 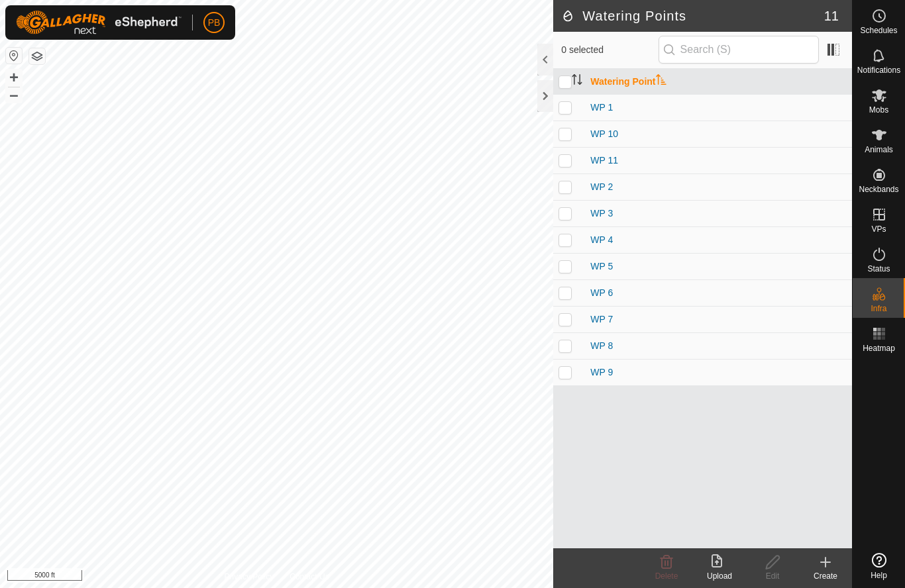 I want to click on span: Status, so click(x=878, y=269).